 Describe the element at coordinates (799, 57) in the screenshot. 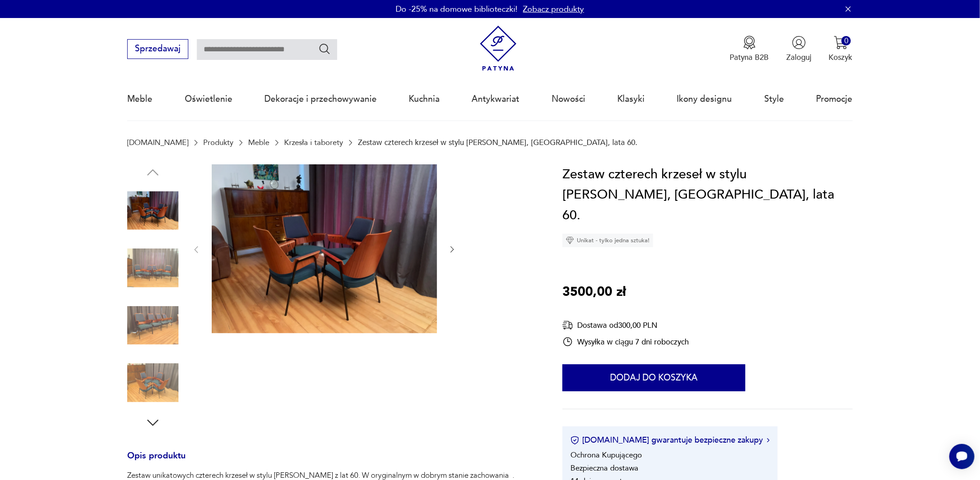

I see `p: Zaloguj` at that location.